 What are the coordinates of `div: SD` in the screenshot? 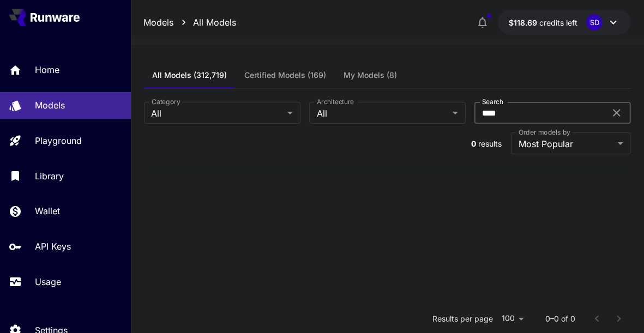 It's located at (594, 22).